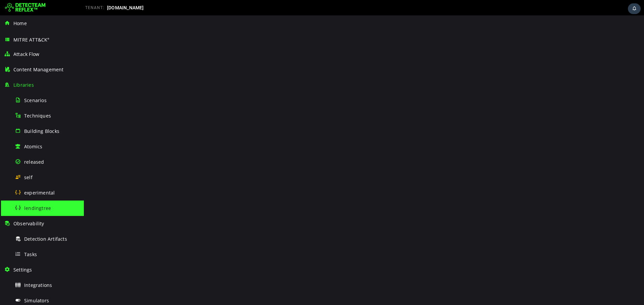 This screenshot has width=644, height=305. I want to click on img: Detecteam logo, so click(25, 8).